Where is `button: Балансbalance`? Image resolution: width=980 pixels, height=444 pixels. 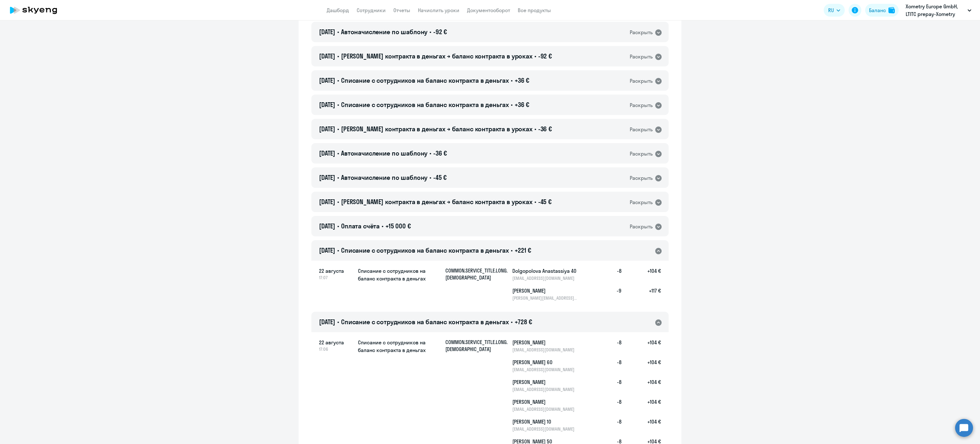
button: Балансbalance is located at coordinates (882, 10).